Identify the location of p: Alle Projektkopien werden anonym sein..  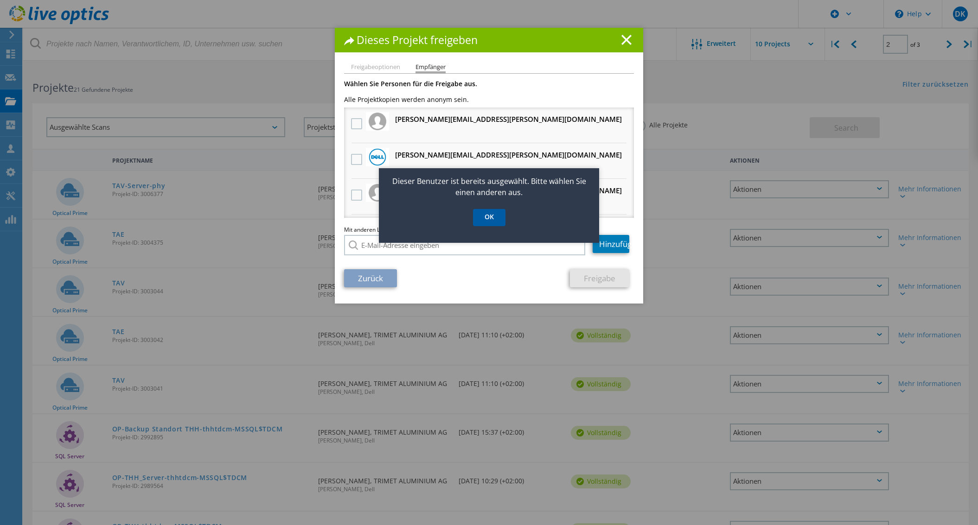
(489, 95).